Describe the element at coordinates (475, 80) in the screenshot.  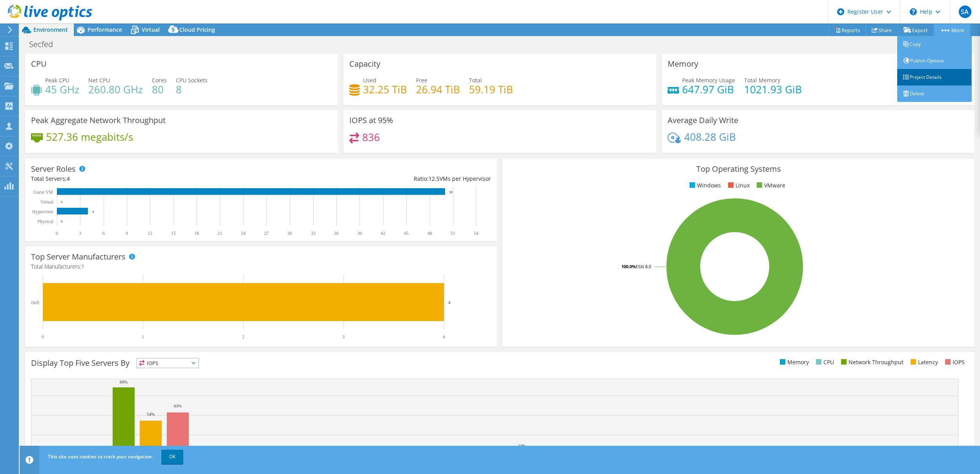
I see `span: Total` at that location.